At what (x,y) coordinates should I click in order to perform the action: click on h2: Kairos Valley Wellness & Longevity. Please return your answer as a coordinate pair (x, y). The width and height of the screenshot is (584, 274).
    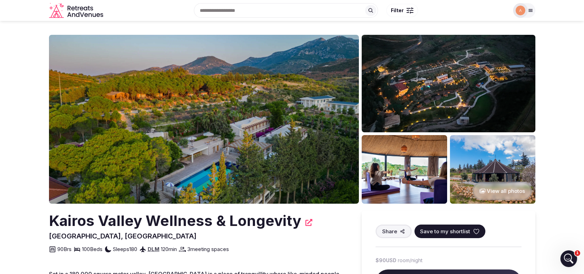
    Looking at the image, I should click on (175, 220).